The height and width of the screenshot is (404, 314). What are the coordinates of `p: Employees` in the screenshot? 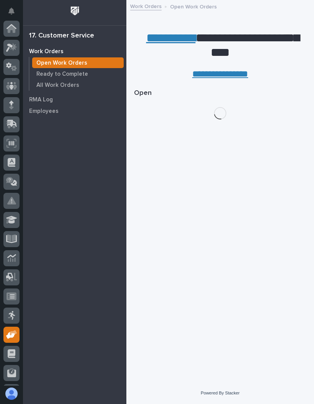 It's located at (44, 111).